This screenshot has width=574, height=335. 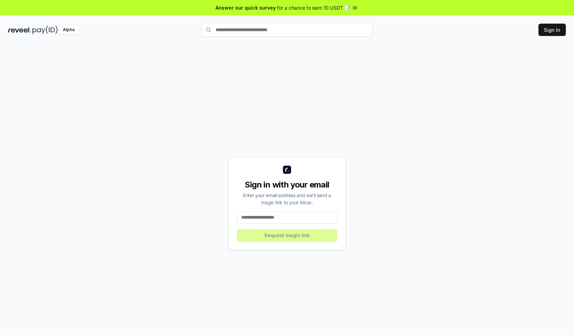 What do you see at coordinates (19, 30) in the screenshot?
I see `img: reveel_dark` at bounding box center [19, 30].